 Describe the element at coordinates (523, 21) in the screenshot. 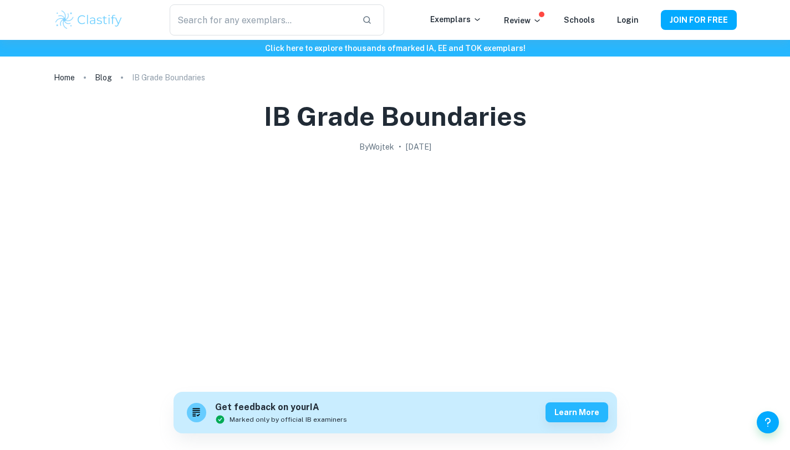

I see `p: Review` at that location.